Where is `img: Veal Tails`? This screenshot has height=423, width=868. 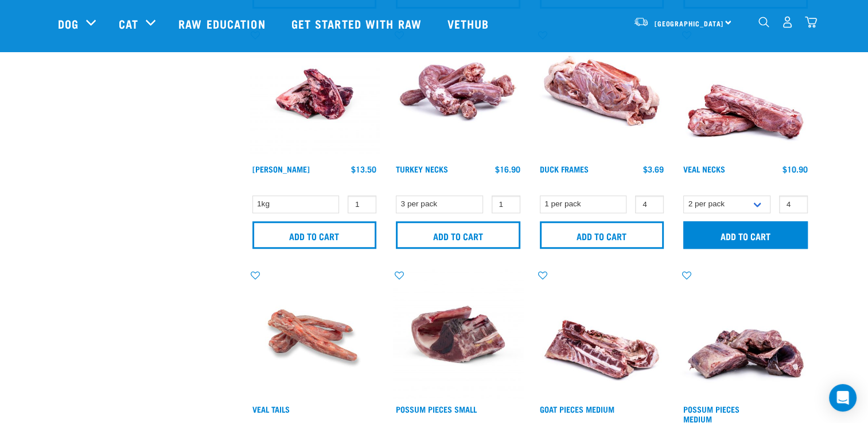
img: Veal Tails is located at coordinates (314, 335).